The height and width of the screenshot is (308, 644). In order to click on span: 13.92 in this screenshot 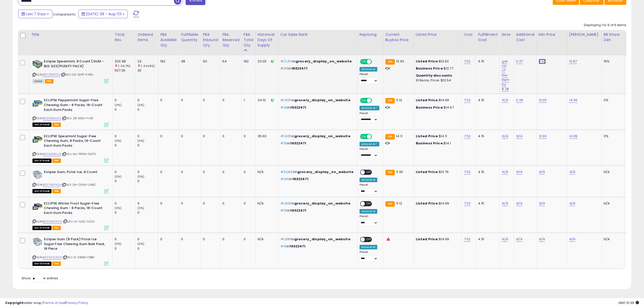, I will do `click(400, 61)`.